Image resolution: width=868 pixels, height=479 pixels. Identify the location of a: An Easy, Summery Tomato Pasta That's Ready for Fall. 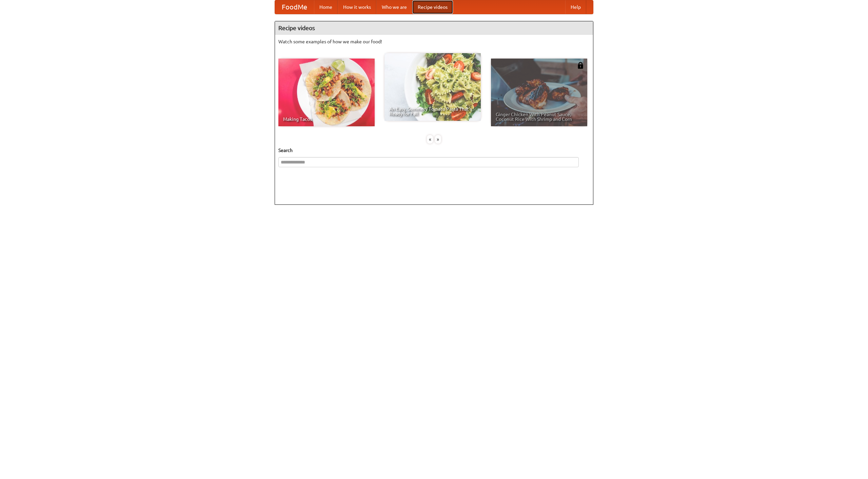
(433, 87).